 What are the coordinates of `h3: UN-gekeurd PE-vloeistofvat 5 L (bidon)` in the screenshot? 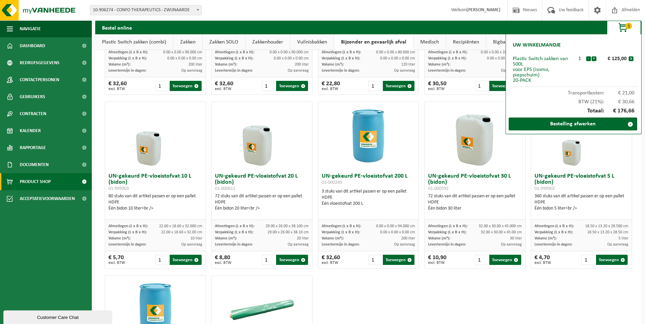 It's located at (581, 183).